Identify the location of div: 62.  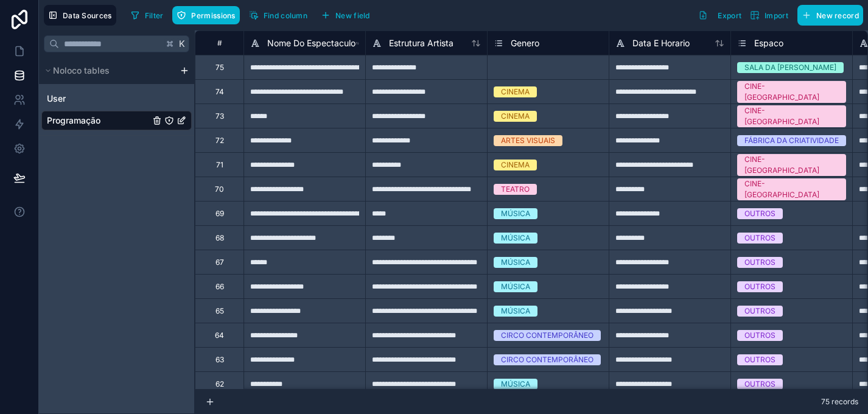
(220, 384).